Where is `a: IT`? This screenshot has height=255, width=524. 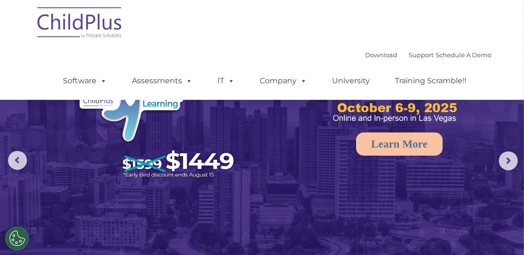
a: IT is located at coordinates (226, 81).